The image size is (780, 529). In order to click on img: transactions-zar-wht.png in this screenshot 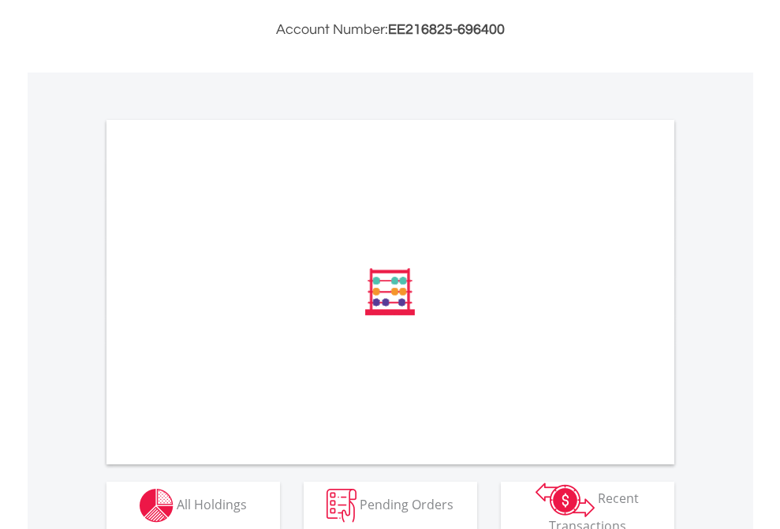, I will do `click(564, 500)`.